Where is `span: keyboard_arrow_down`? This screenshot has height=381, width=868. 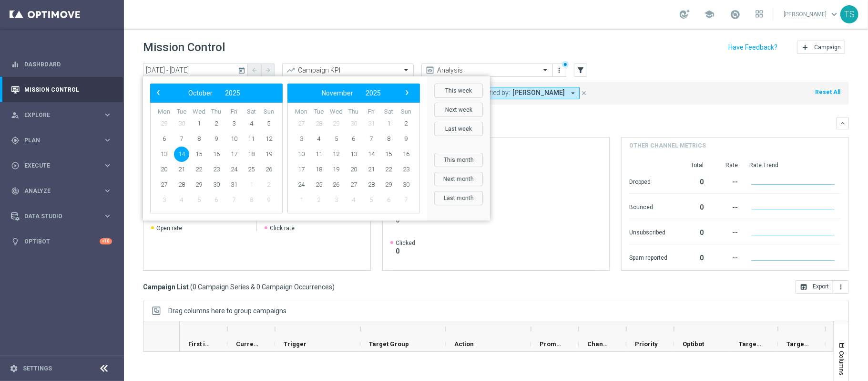 span: keyboard_arrow_down is located at coordinates (834, 14).